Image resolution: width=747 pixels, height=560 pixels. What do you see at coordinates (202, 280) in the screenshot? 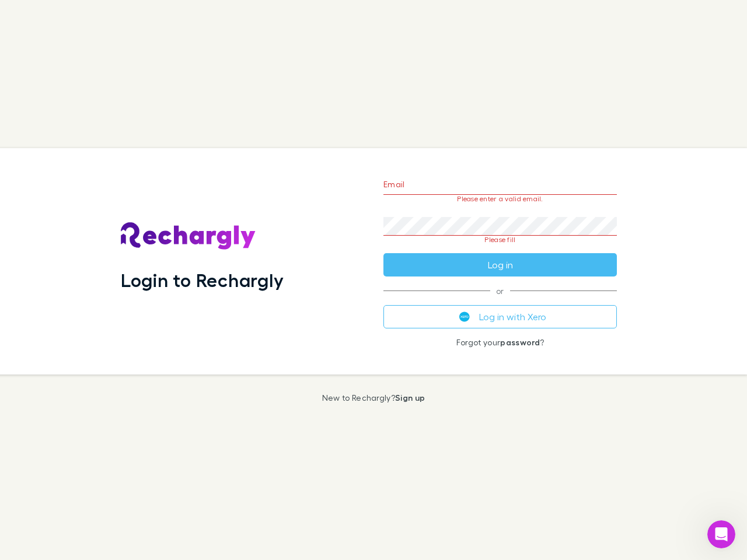
I see `h1: Login to Rechargly` at bounding box center [202, 280].